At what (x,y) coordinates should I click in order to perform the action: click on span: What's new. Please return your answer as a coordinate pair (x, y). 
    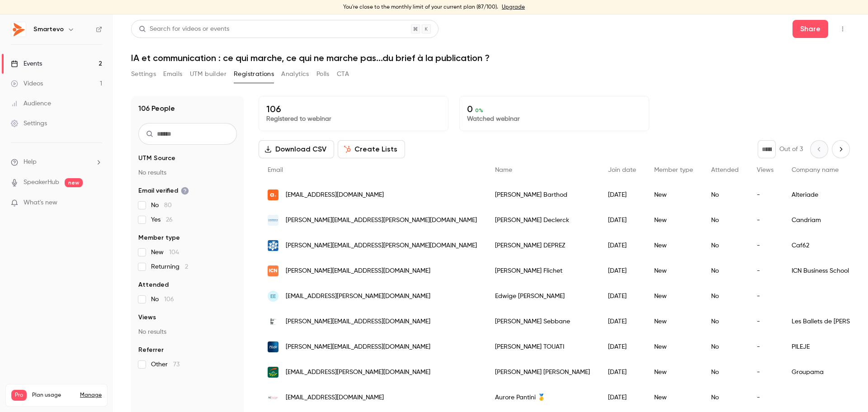
    Looking at the image, I should click on (40, 203).